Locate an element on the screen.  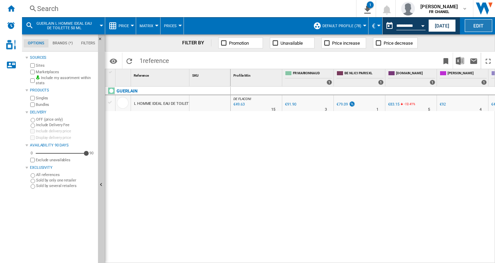
input: Sites is located at coordinates (32, 65).